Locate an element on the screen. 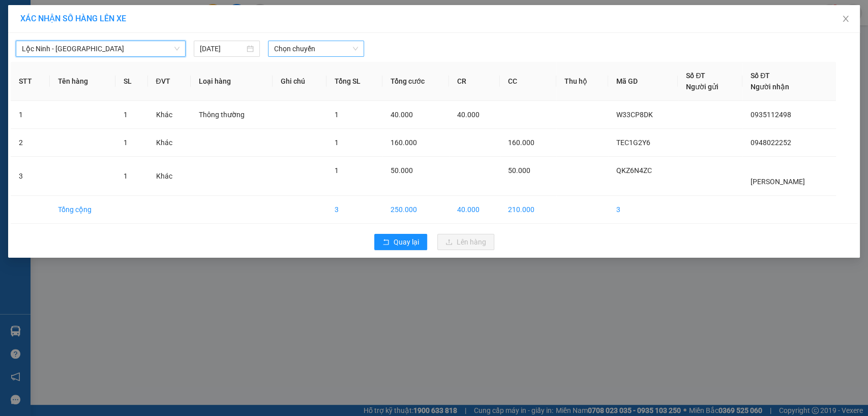 The image size is (868, 416). span: XÁC NHẬN SỐ HÀNG LÊN XE is located at coordinates (73, 18).